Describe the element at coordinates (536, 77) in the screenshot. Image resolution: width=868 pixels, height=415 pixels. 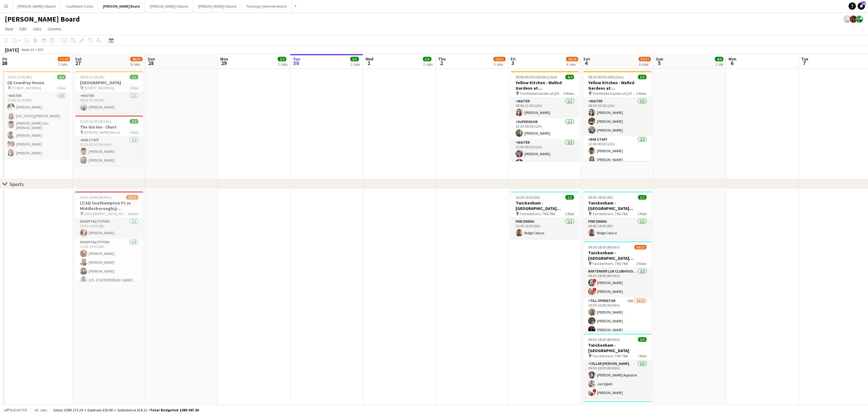
I see `span: 09:00-00:30 (15h30m) (Sat)` at that location.